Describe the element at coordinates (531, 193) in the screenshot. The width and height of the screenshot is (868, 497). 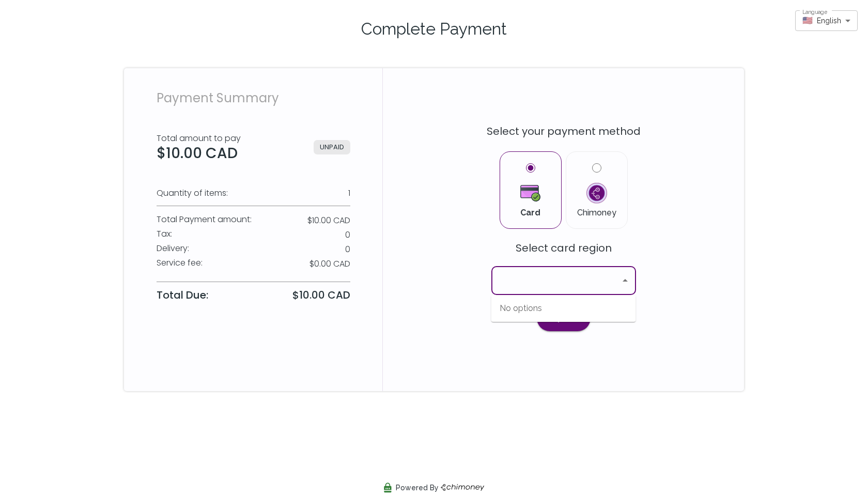
I see `img: Card` at that location.